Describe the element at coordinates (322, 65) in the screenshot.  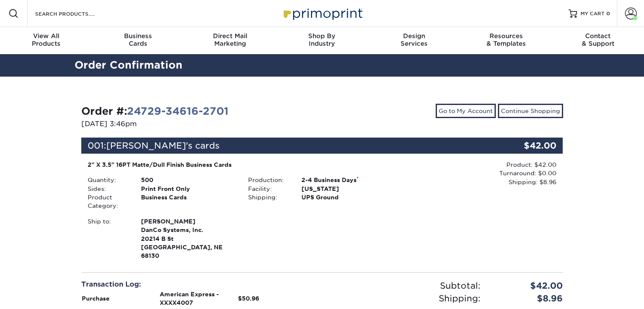
I see `h2: Order Confirmation` at that location.